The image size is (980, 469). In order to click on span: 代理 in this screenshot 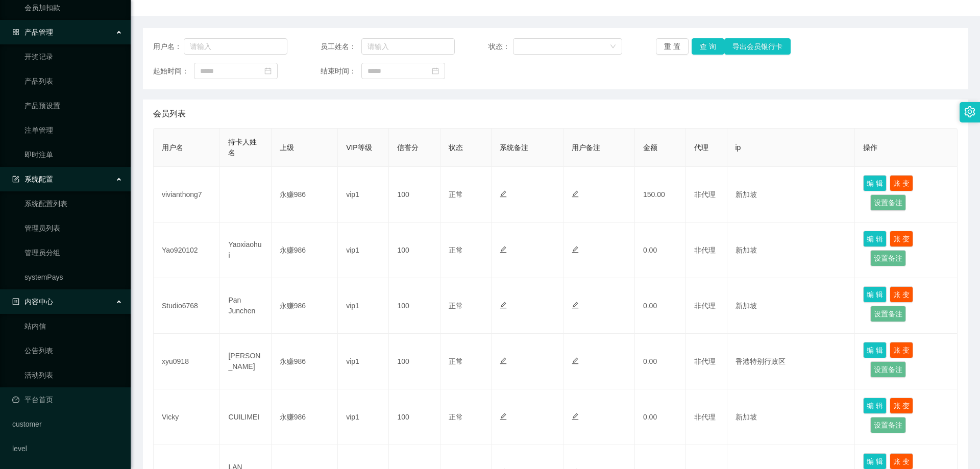, I will do `click(701, 147)`.